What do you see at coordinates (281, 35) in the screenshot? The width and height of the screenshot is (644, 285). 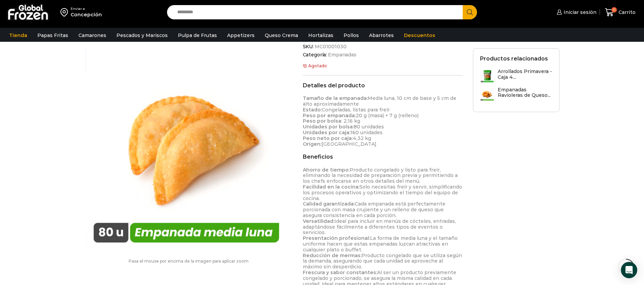 I see `a: Queso Crema` at bounding box center [281, 35].